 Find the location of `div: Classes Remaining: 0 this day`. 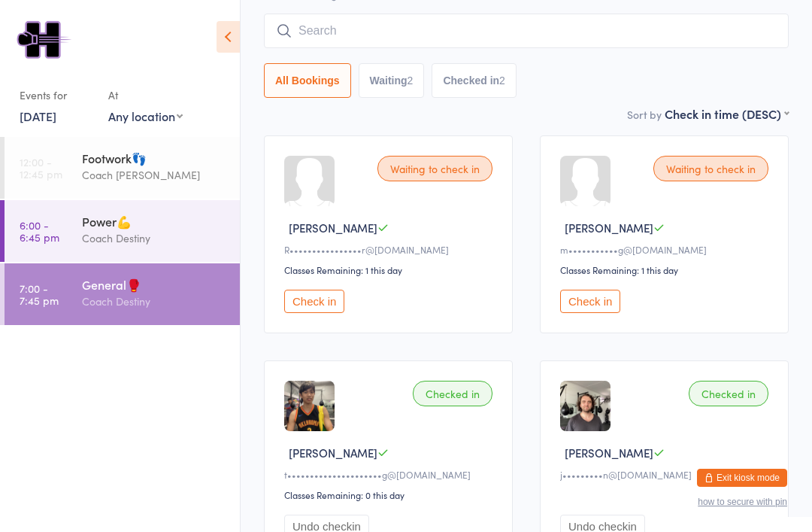

div: Classes Remaining: 0 this day is located at coordinates (390, 495).